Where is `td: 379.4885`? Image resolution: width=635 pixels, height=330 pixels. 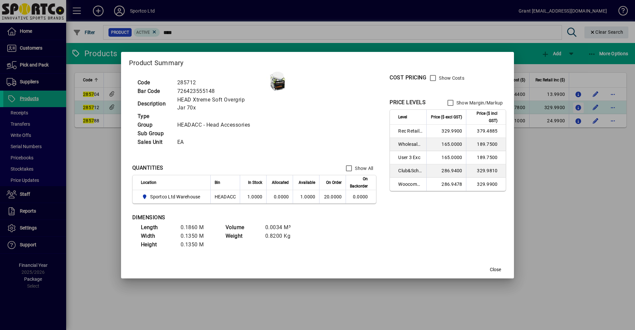 td: 379.4885 is located at coordinates (486, 131).